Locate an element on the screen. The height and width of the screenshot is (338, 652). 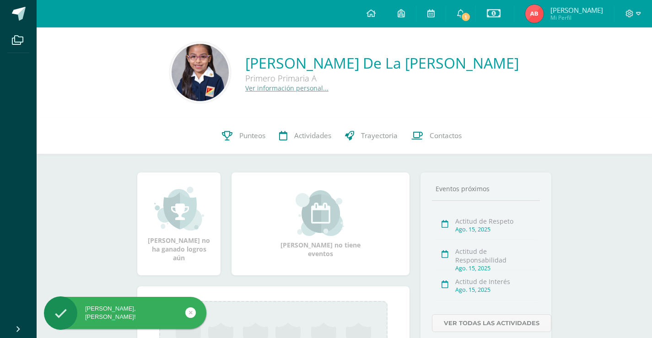
span: Contactos is located at coordinates (446, 135).